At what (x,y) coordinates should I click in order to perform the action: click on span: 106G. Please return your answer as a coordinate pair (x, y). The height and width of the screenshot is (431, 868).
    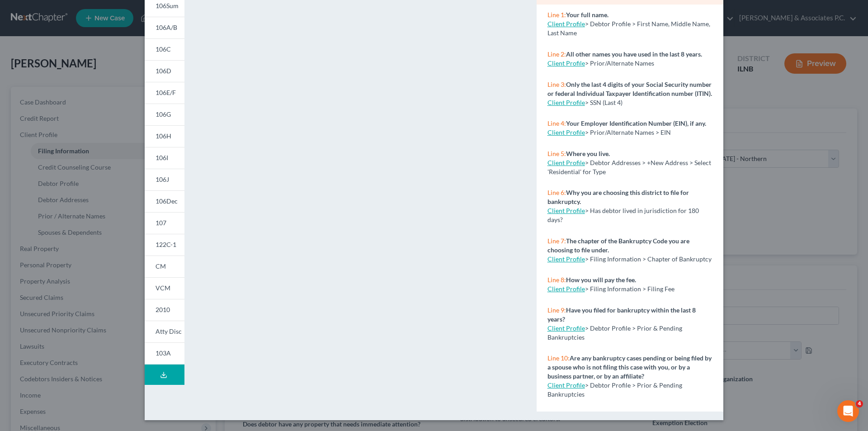
    Looking at the image, I should click on (163, 114).